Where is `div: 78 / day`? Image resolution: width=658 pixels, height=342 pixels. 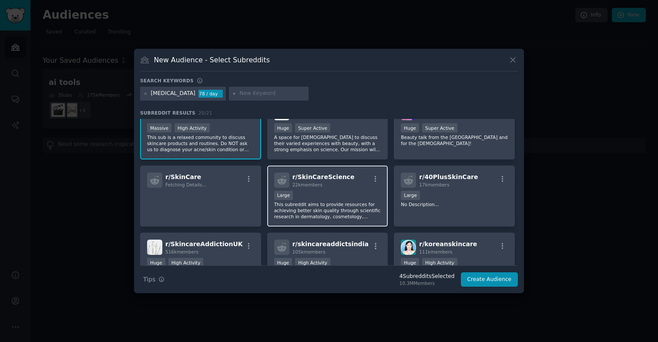 div: 78 / day is located at coordinates (211, 94).